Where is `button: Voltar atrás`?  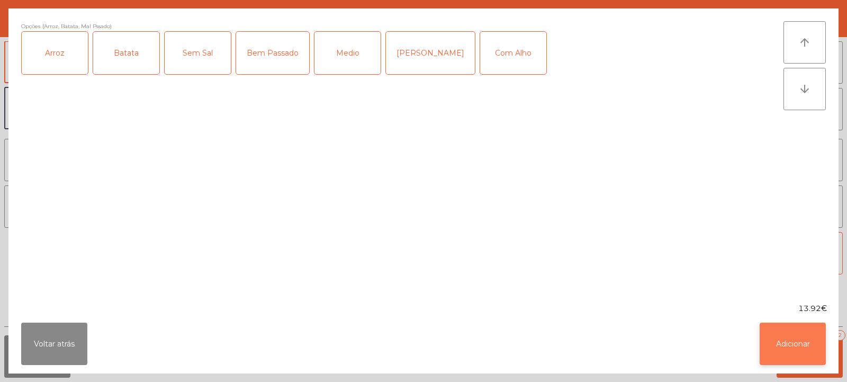 button: Voltar atrás is located at coordinates (54, 344).